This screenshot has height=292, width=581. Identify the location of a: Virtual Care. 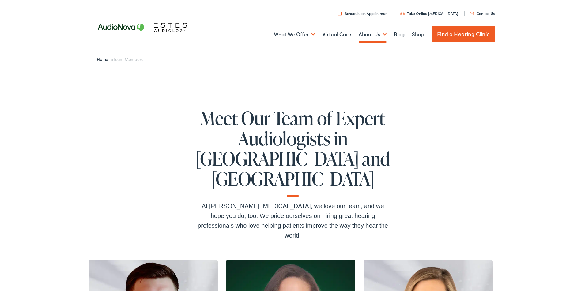
(337, 33).